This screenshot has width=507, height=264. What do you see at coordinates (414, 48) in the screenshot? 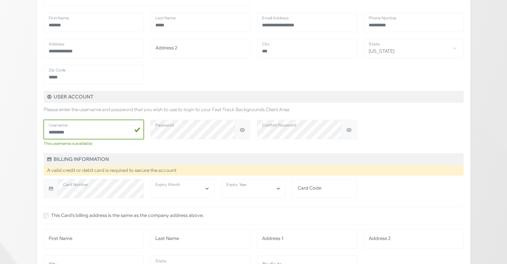
I see `span: Alabama` at bounding box center [414, 48].